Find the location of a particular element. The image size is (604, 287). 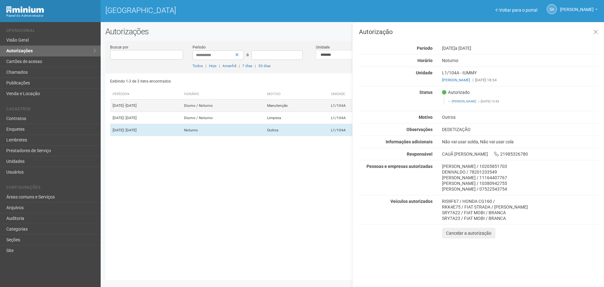

div: SRY7A22 / FIAT MOBI / BRANCA is located at coordinates (520, 212).